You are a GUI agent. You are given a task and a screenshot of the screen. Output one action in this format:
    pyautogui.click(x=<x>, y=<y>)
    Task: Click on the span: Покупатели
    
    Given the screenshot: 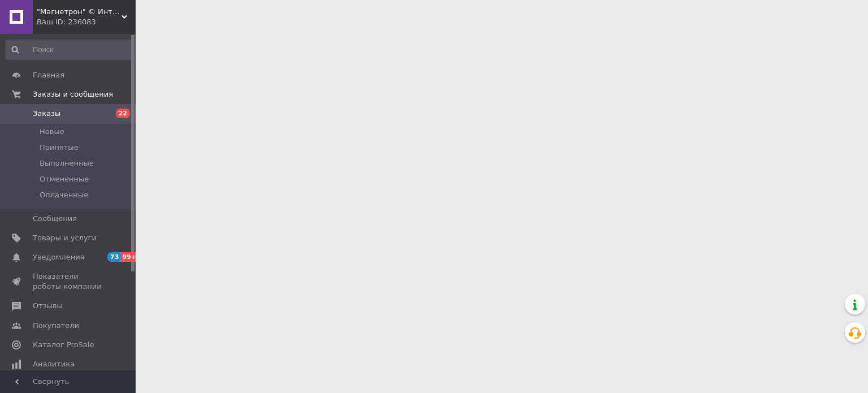 What is the action you would take?
    pyautogui.click(x=56, y=326)
    